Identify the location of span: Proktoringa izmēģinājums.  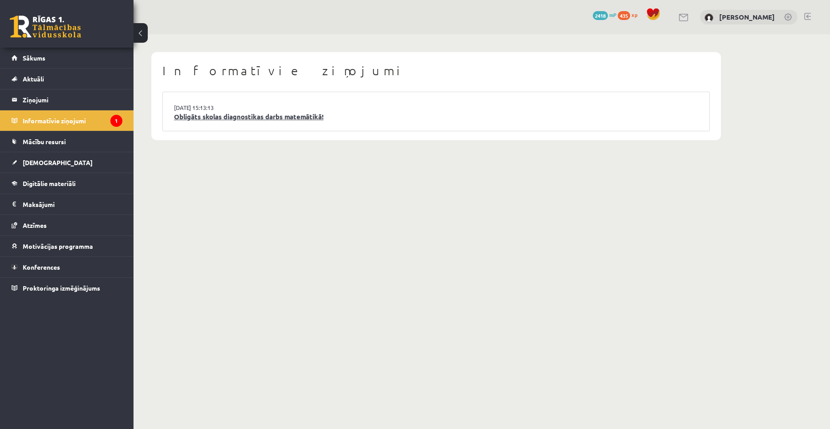
(61, 288).